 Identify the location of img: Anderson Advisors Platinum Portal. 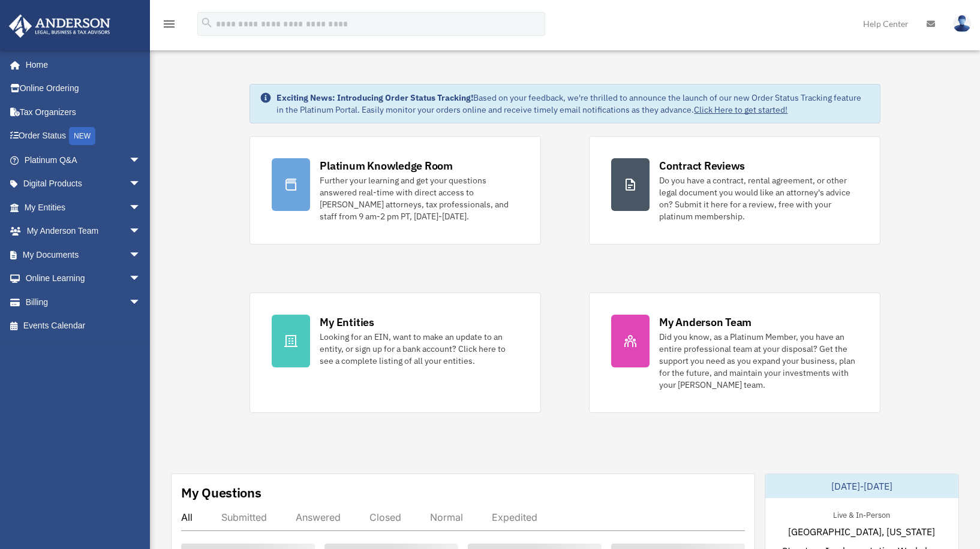
(60, 26).